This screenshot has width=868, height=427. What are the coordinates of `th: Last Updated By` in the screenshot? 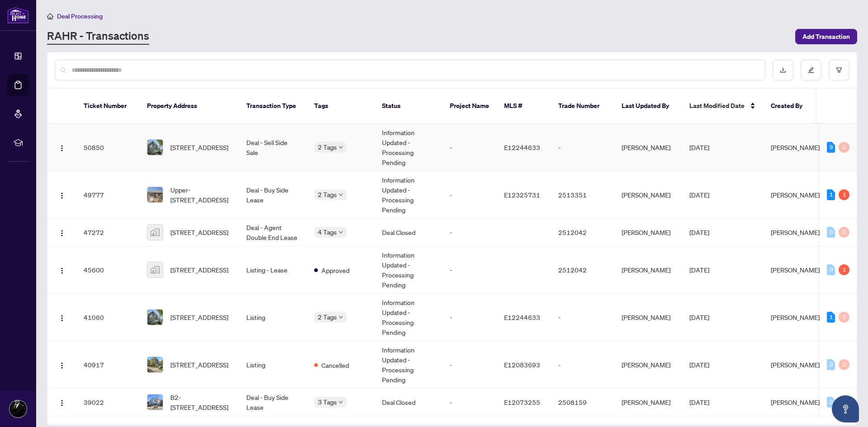 It's located at (648, 106).